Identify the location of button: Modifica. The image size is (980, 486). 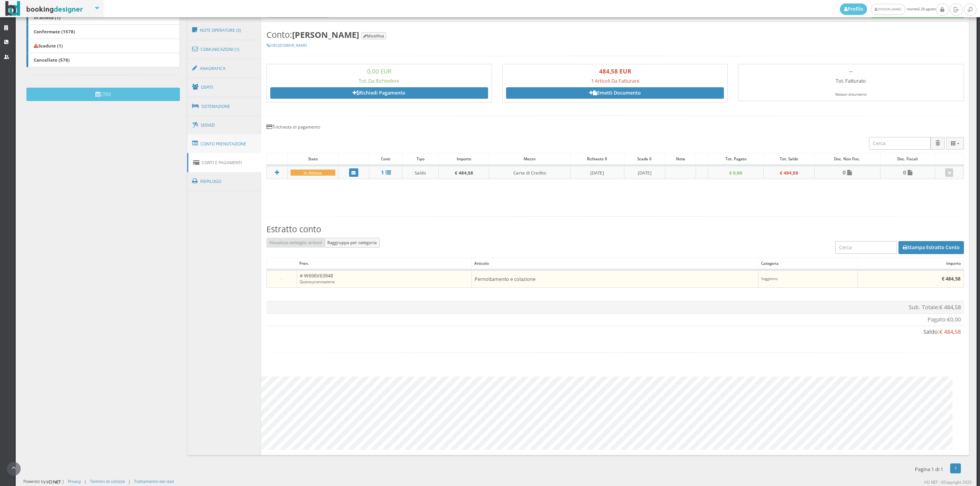
(373, 36).